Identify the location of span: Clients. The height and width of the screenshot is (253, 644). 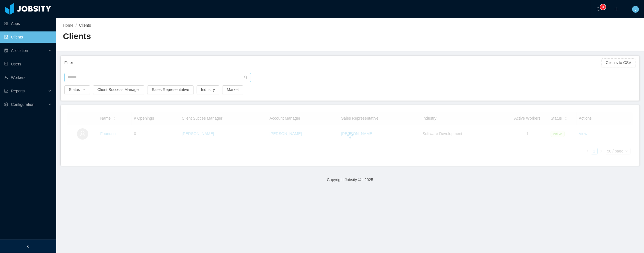
(85, 25).